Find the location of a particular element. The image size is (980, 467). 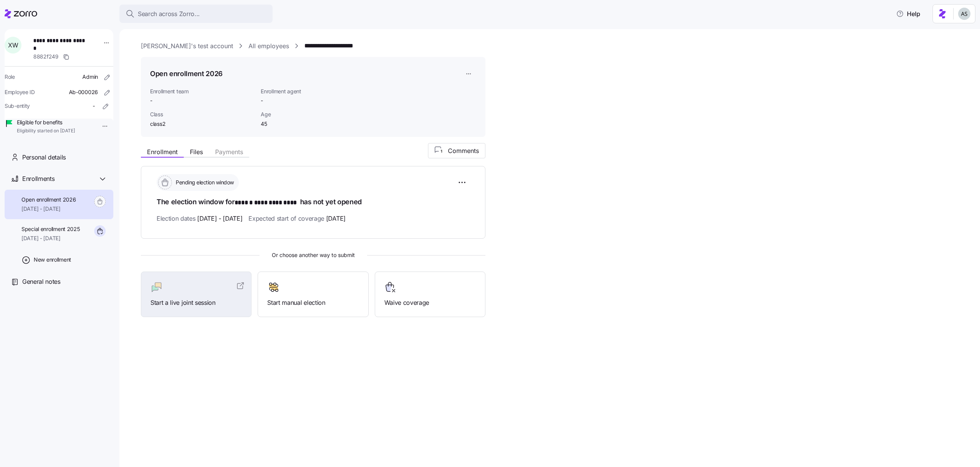

text: 1 is located at coordinates (441, 151).